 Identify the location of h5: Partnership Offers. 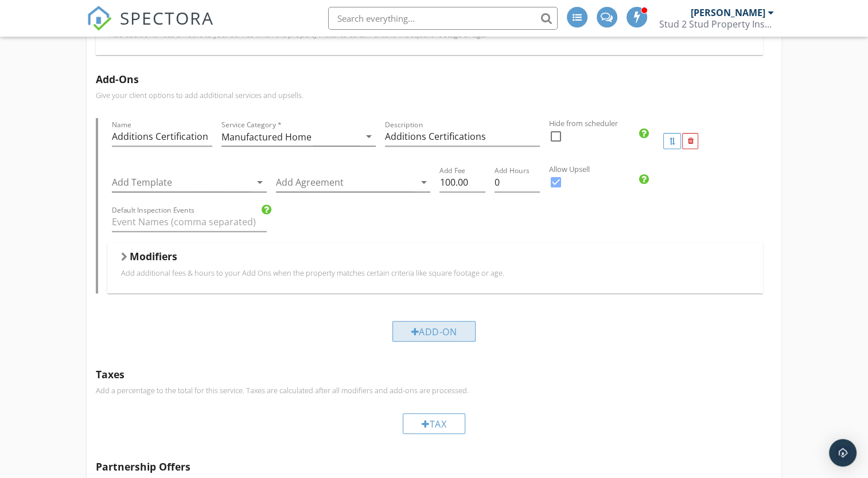
(434, 466).